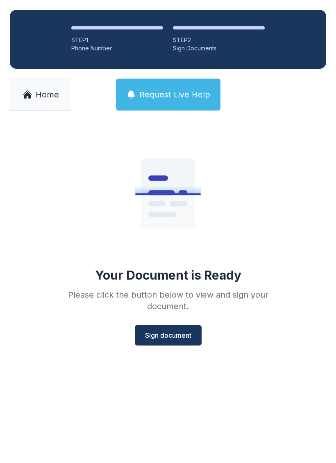 The height and width of the screenshot is (463, 336). What do you see at coordinates (174, 95) in the screenshot?
I see `span: Request Live Help` at bounding box center [174, 95].